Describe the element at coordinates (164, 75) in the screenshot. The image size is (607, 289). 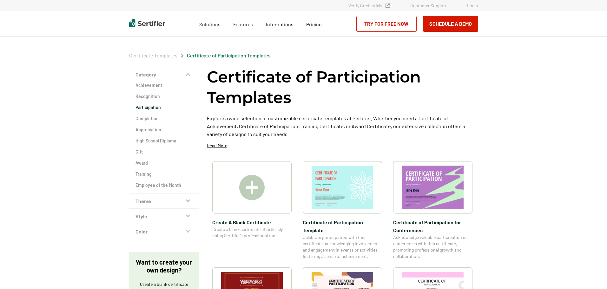
I see `button: Category` at that location.